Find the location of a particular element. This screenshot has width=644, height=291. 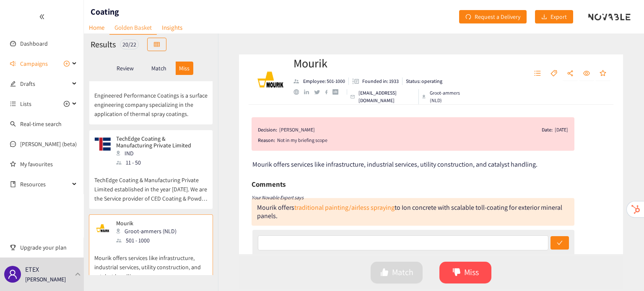

span: Miss is located at coordinates (471, 272).